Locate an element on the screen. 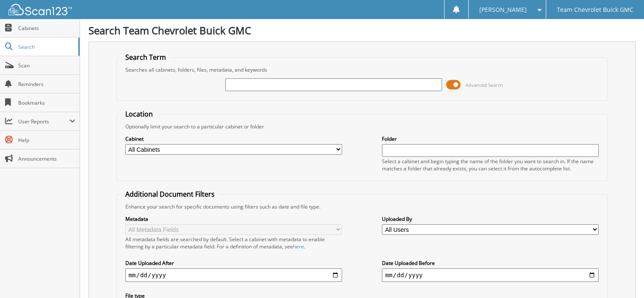  input: start is located at coordinates (234, 275).